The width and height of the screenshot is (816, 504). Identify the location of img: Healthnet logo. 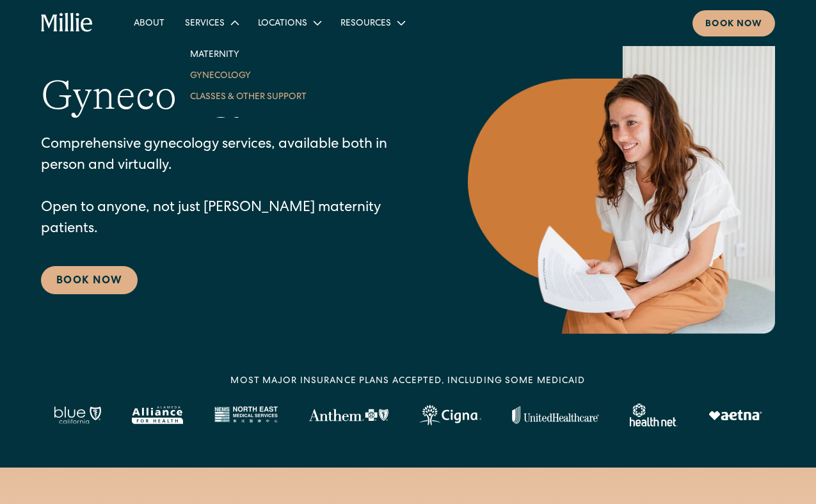
(653, 415).